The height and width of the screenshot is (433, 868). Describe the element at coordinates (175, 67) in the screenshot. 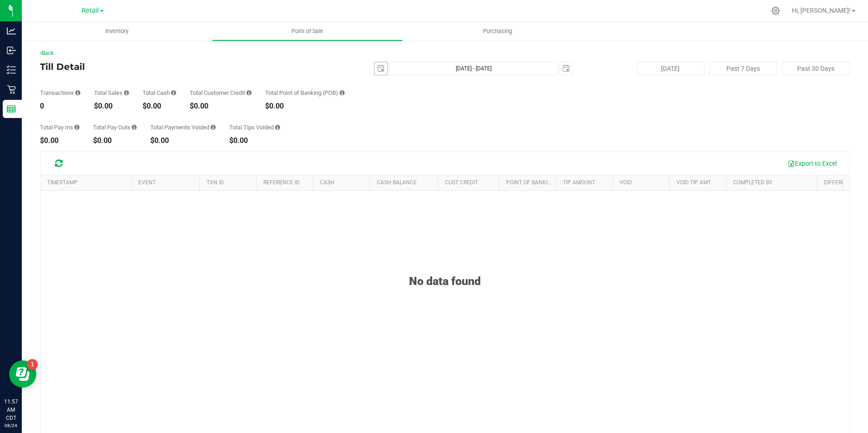

I see `h4: Till Detail` at that location.